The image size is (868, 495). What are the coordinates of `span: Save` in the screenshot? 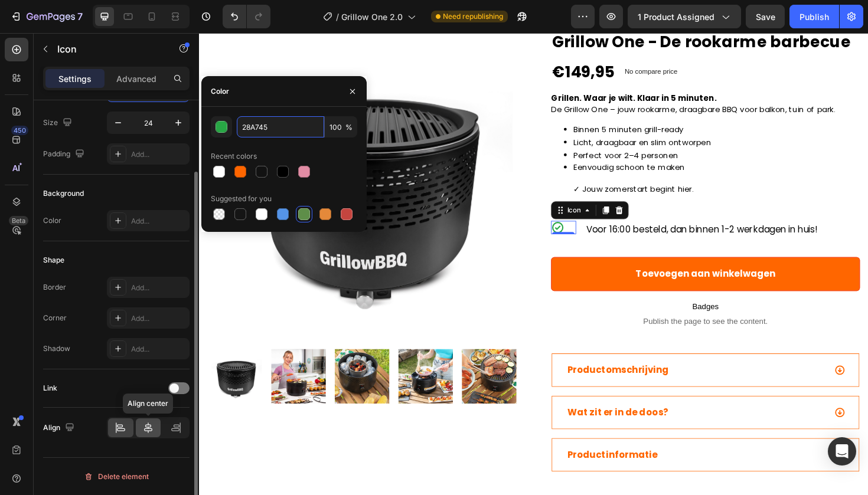 It's located at (765, 17).